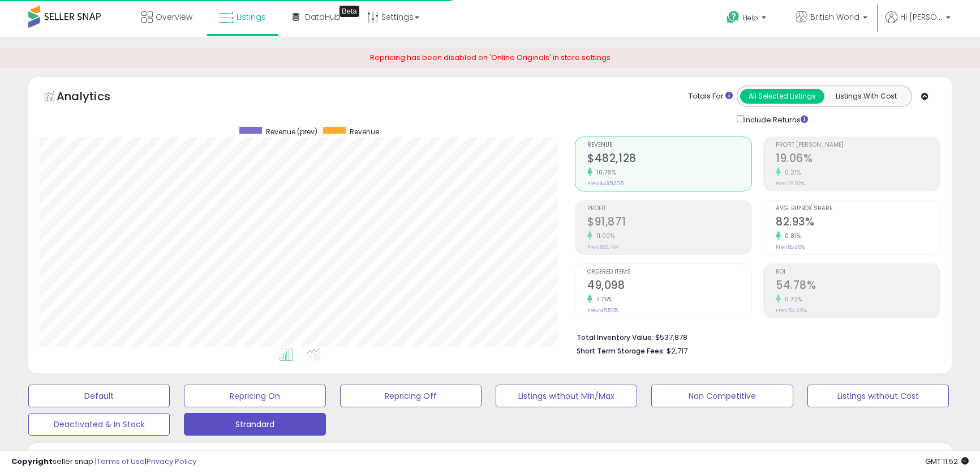 Image resolution: width=980 pixels, height=473 pixels. Describe the element at coordinates (99, 424) in the screenshot. I see `button: Deactivated & In Stock` at that location.